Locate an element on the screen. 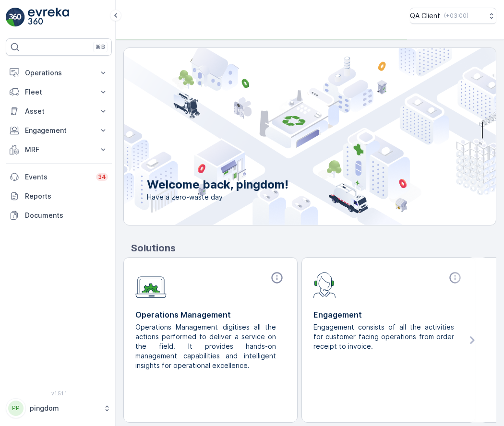 Image resolution: width=504 pixels, height=426 pixels. button: Asset is located at coordinates (59, 111).